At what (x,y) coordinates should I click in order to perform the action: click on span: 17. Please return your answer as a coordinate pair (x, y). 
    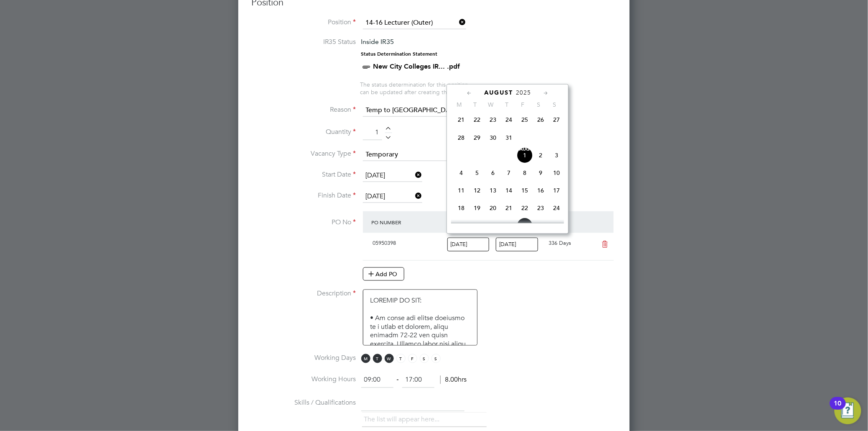
    Looking at the image, I should click on (557, 190).